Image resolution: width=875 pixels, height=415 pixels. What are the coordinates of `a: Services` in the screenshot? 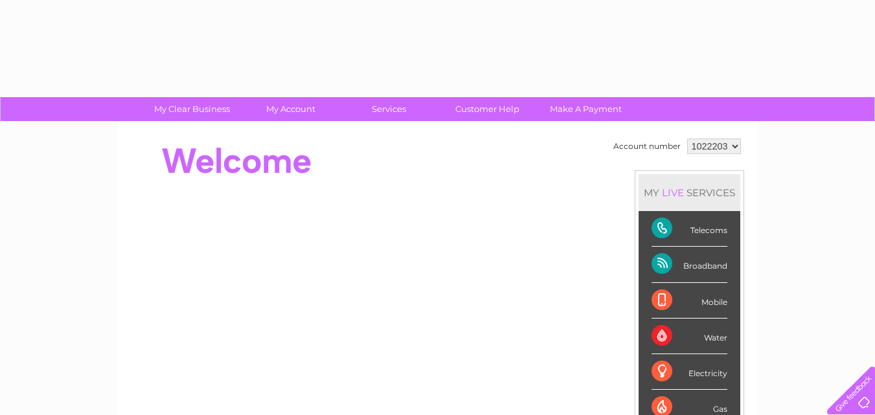 It's located at (388, 109).